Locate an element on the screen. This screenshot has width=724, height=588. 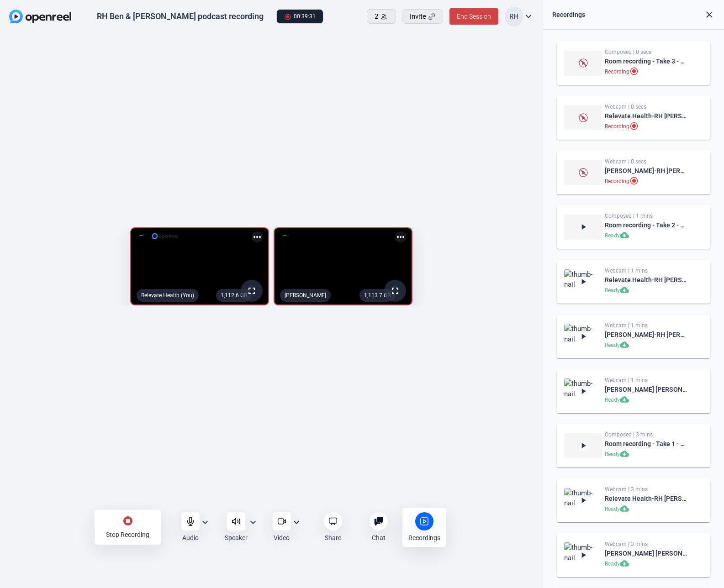
div: Video is located at coordinates (282, 538).